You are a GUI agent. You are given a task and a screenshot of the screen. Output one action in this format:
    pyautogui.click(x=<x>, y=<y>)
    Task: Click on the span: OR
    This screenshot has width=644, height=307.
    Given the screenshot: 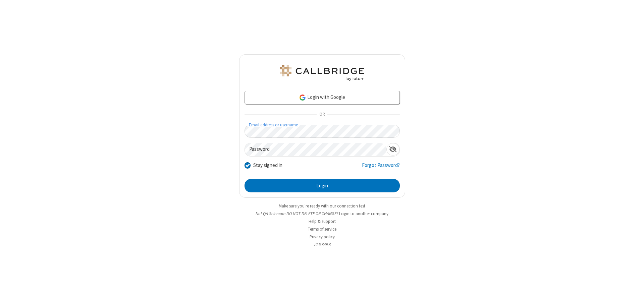 What is the action you would take?
    pyautogui.click(x=322, y=115)
    